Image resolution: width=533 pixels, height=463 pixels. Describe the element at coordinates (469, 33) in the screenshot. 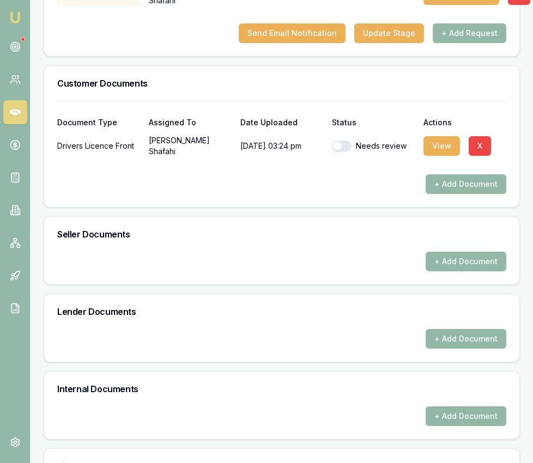

I see `button: + Add Request` at that location.